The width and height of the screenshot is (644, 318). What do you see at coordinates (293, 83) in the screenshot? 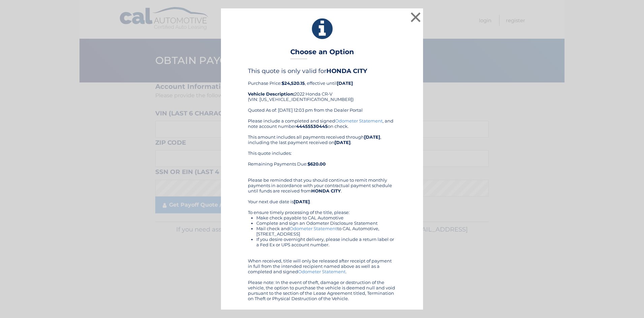
I see `b: $24,520.15` at bounding box center [293, 83].